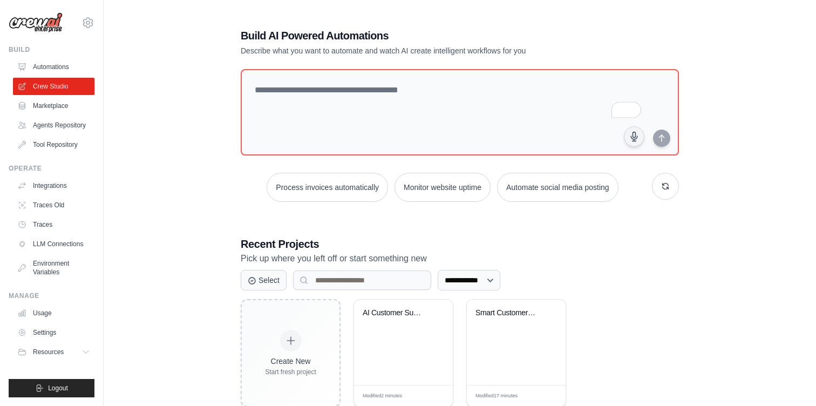 This screenshot has height=406, width=816. Describe the element at coordinates (460, 112) in the screenshot. I see `textarea: To enrich screen reader interactions, please activate Accessibility in Grammarly extension settings` at that location.